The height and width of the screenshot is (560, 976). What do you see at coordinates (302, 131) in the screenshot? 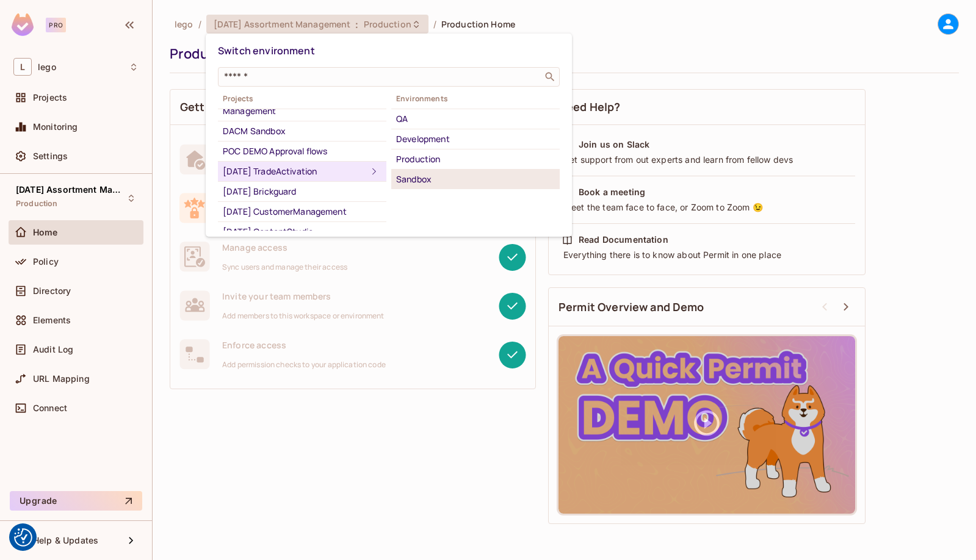
I see `div: DACM Sandbox` at bounding box center [302, 131].